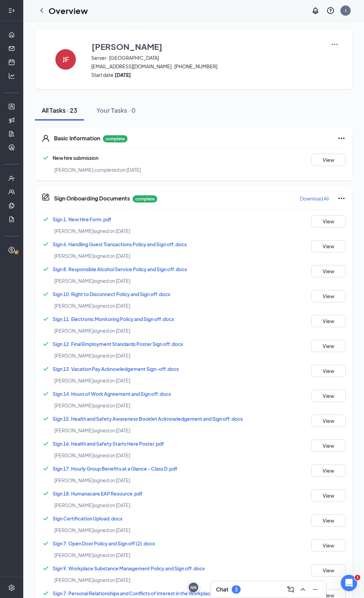 The image size is (364, 598). What do you see at coordinates (341, 199) in the screenshot?
I see `svg: Ellipses` at bounding box center [341, 199].